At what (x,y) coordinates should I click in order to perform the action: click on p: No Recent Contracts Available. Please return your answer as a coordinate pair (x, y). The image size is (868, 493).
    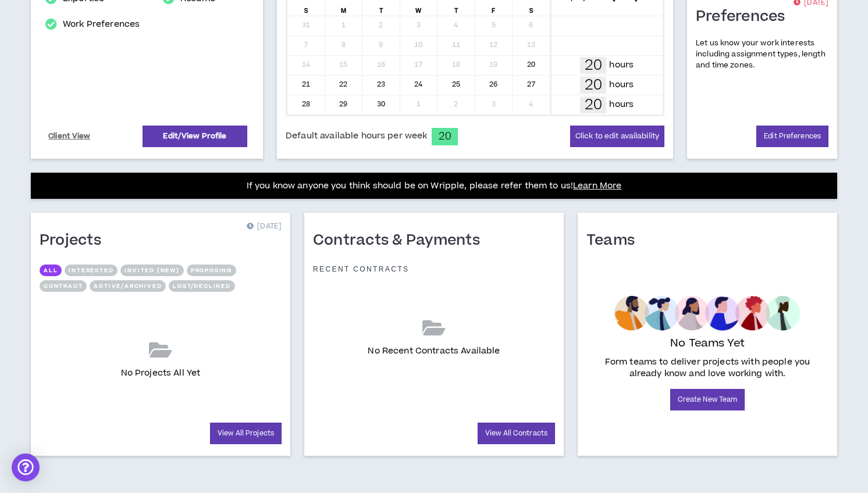
    Looking at the image, I should click on (434, 352).